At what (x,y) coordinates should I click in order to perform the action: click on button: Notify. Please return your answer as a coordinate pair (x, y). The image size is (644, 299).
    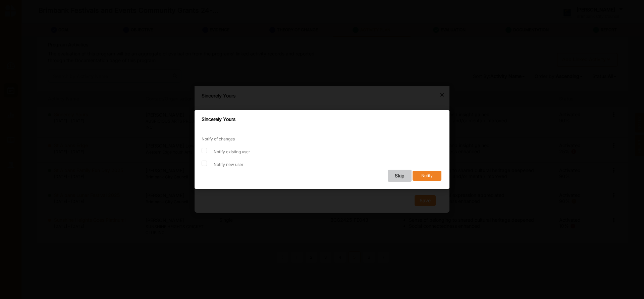
    Looking at the image, I should click on (427, 175).